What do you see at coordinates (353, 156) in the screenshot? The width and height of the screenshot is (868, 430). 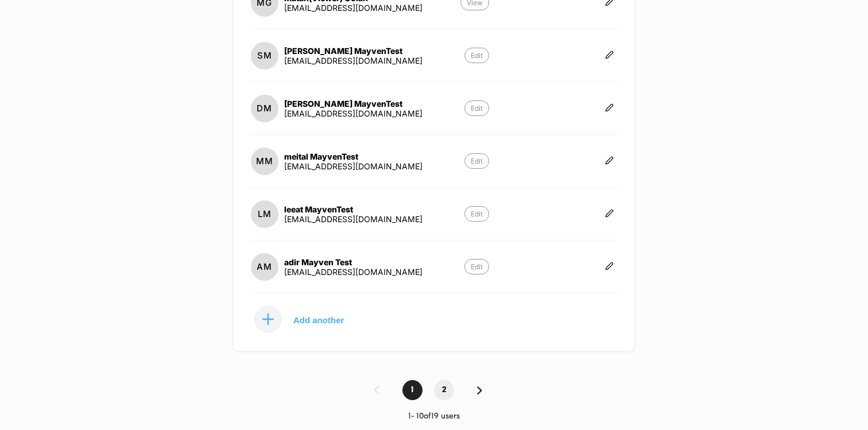 I see `div: meital MayvenTest` at bounding box center [353, 156].